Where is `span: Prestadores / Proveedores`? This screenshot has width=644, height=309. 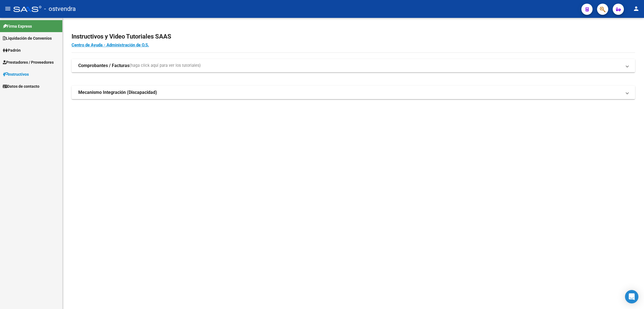 span: Prestadores / Proveedores is located at coordinates (28, 63).